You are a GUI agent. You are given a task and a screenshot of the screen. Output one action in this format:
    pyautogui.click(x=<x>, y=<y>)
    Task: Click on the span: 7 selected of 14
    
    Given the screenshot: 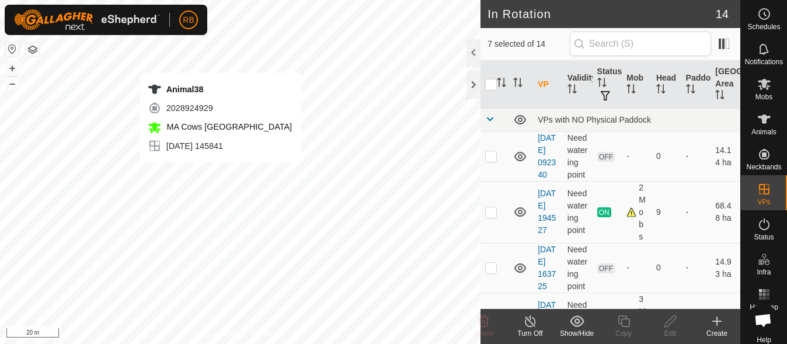 What is the action you would take?
    pyautogui.click(x=529, y=44)
    